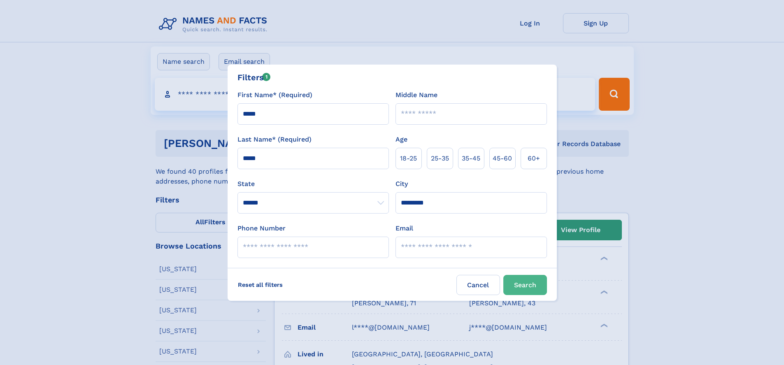 Image resolution: width=784 pixels, height=365 pixels. I want to click on span: 60+, so click(534, 158).